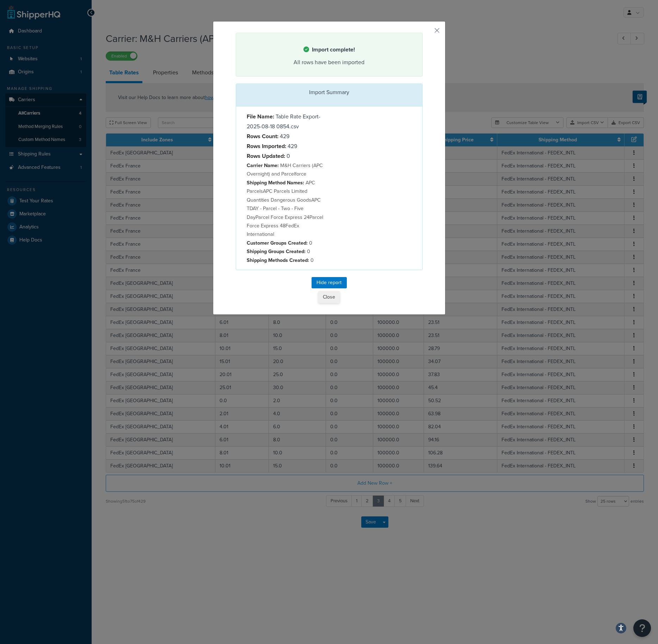 This screenshot has height=644, width=658. I want to click on p: APC Parcels APC Parcels Limited Quantities Dangerous Goods APC TDAY - Parcel - Two - Five Day Par..., so click(285, 208).